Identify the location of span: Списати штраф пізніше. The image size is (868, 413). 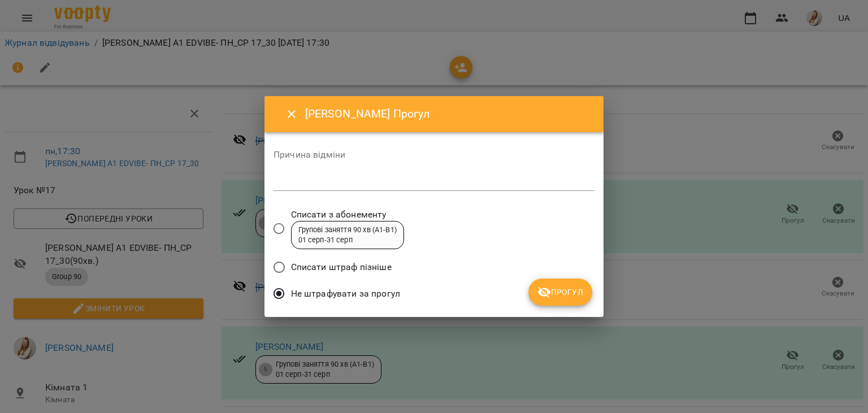
(341, 267).